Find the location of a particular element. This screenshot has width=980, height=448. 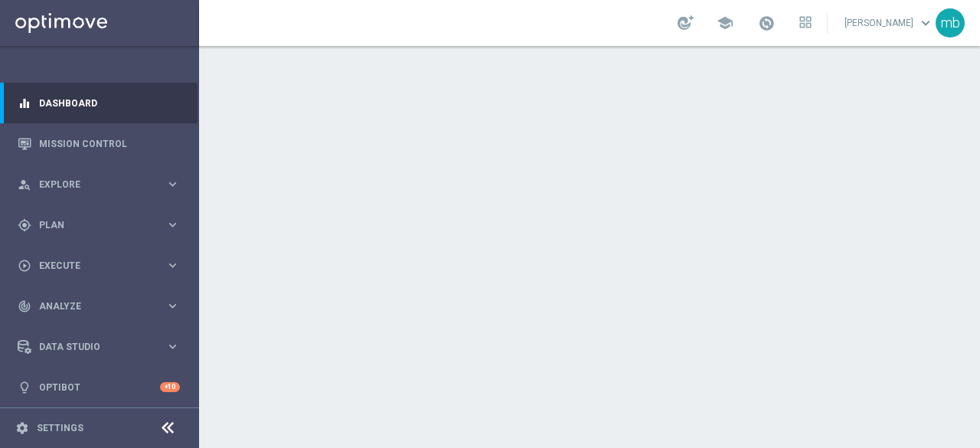

button: lightbulb Optibot +10 is located at coordinates (99, 388).